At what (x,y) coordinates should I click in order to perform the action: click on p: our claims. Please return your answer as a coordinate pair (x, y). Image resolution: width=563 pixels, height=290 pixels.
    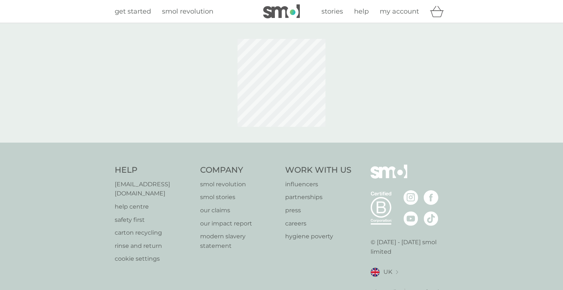
    Looking at the image, I should click on (239, 210).